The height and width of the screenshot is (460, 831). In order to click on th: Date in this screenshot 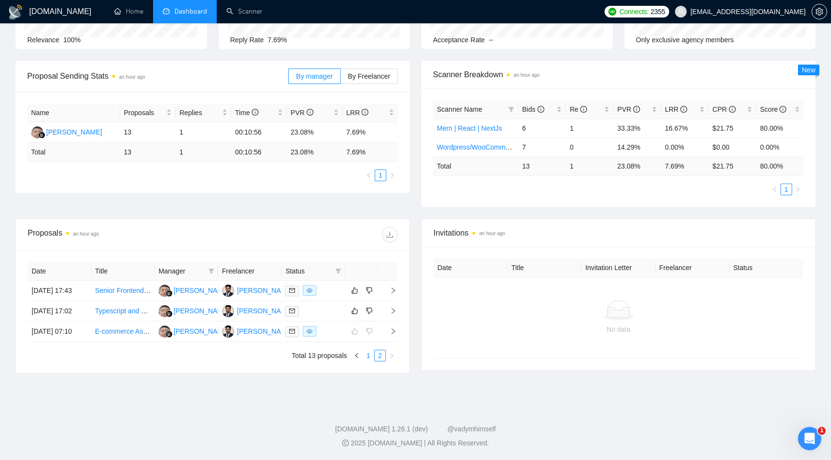, I will do `click(470, 268)`.